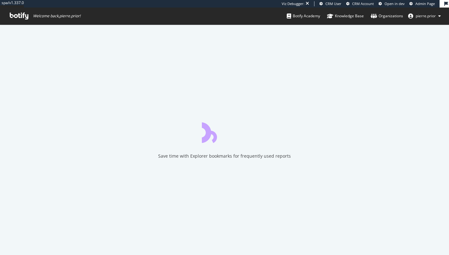  I want to click on div: animation, so click(224, 132).